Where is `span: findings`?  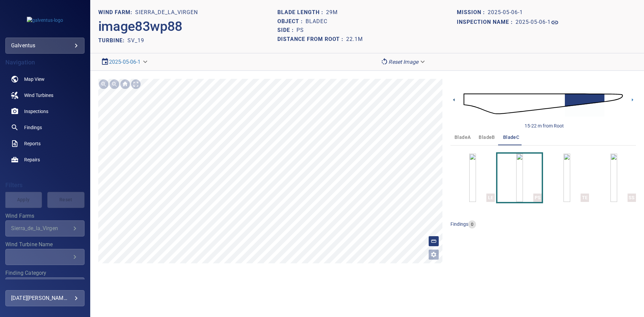 span: findings is located at coordinates (459, 224).